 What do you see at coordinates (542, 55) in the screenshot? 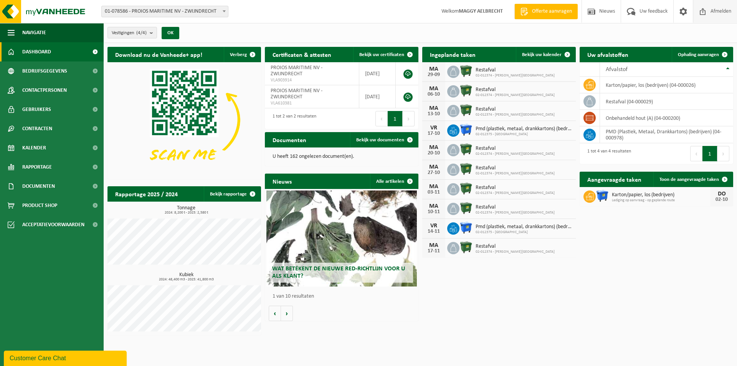
I see `span: Bekijk uw kalender` at bounding box center [542, 55].